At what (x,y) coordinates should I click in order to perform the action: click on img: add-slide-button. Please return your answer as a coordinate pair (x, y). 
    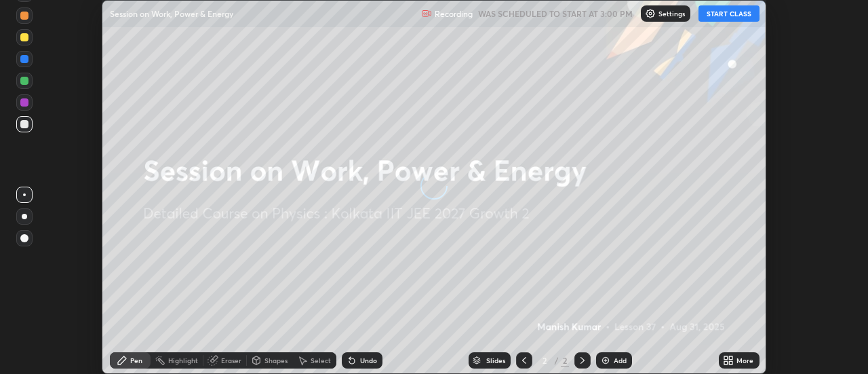
    Looking at the image, I should click on (606, 360).